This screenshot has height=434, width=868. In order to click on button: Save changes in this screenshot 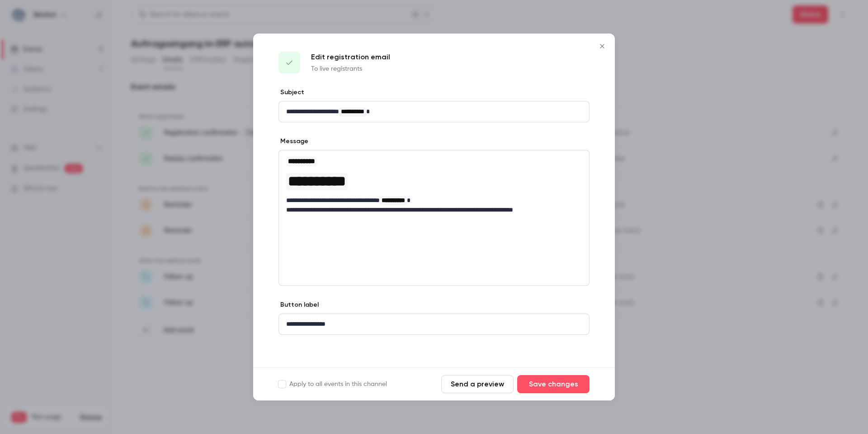, I will do `click(554, 384)`.